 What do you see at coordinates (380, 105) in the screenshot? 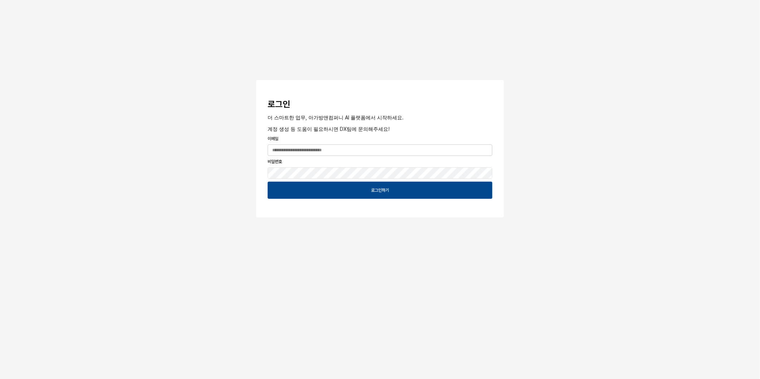
I see `h3: 로그인` at bounding box center [380, 105].